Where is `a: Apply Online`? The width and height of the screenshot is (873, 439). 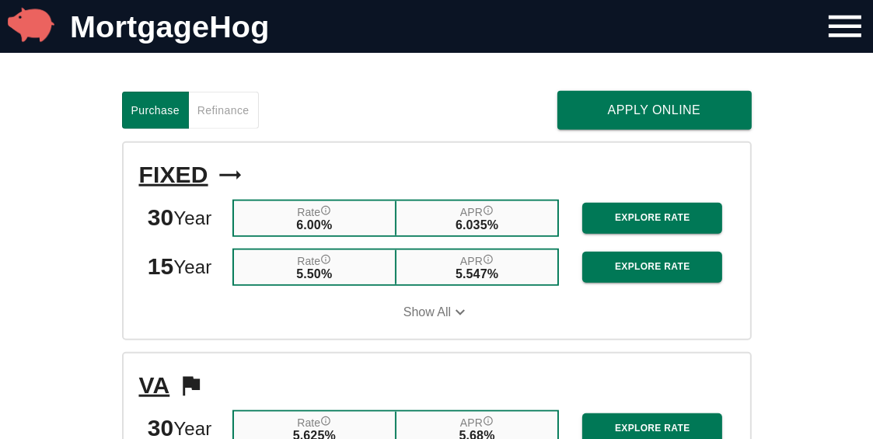
a: Apply Online is located at coordinates (655, 110).